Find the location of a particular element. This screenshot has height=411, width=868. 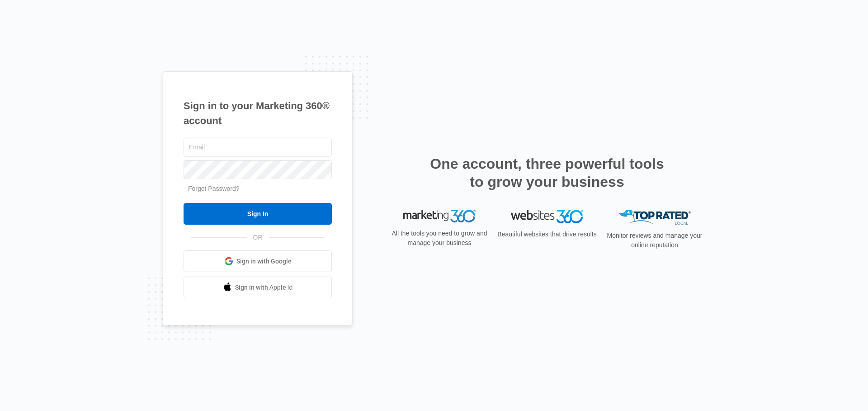

h2: One account, three powerful tools to grow your business is located at coordinates (547, 173).